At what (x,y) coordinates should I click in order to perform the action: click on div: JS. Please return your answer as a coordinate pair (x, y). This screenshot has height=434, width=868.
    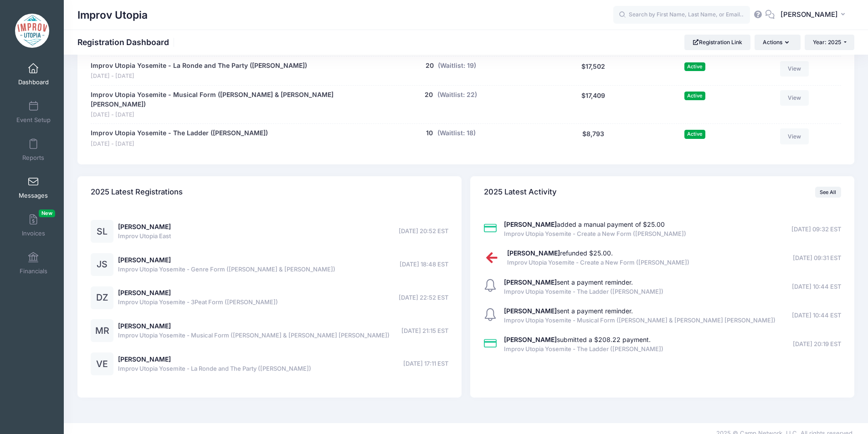
    Looking at the image, I should click on (102, 265).